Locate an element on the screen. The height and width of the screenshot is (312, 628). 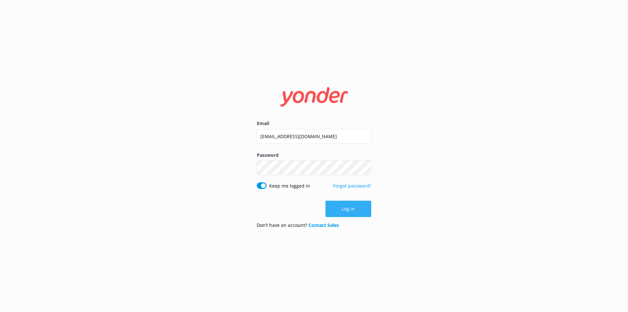
input: user@emailaddress.com is located at coordinates (314, 136).